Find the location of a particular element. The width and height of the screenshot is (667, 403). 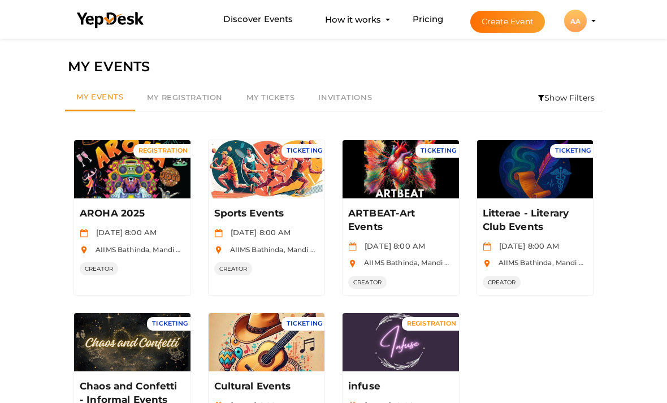

profile-pic: AA is located at coordinates (576, 21).